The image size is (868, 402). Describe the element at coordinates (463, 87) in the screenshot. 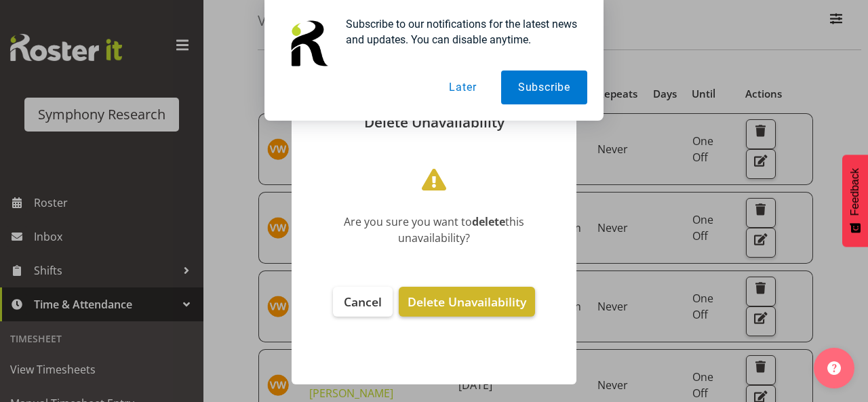

I see `button: Later` at that location.